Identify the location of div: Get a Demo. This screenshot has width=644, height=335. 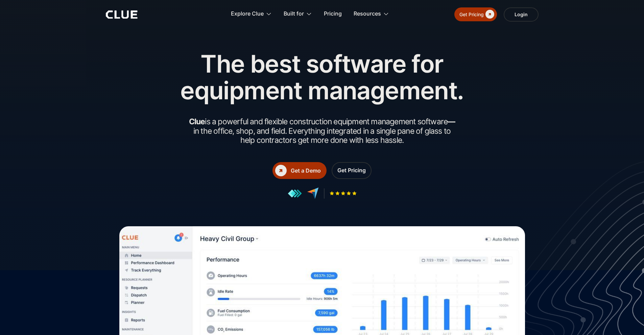
(305, 170).